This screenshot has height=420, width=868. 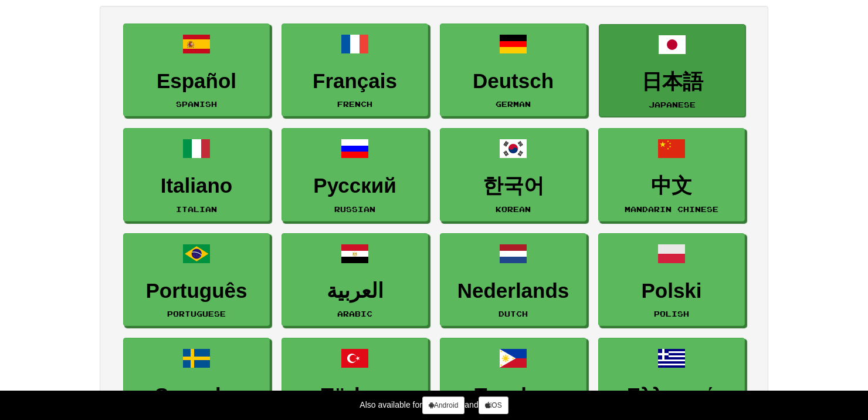 I want to click on a: العربيةArabic, so click(x=355, y=279).